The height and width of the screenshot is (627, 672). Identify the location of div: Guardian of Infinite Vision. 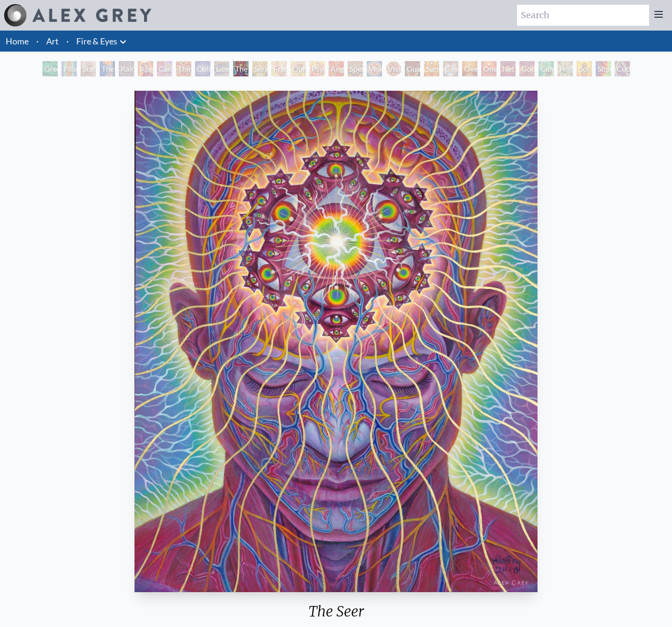
(413, 69).